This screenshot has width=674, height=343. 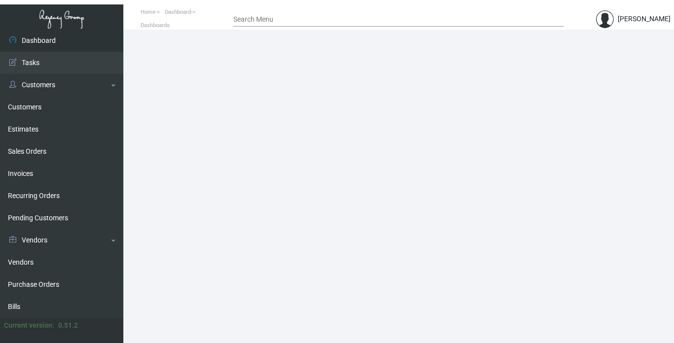 What do you see at coordinates (148, 12) in the screenshot?
I see `span: Home` at bounding box center [148, 12].